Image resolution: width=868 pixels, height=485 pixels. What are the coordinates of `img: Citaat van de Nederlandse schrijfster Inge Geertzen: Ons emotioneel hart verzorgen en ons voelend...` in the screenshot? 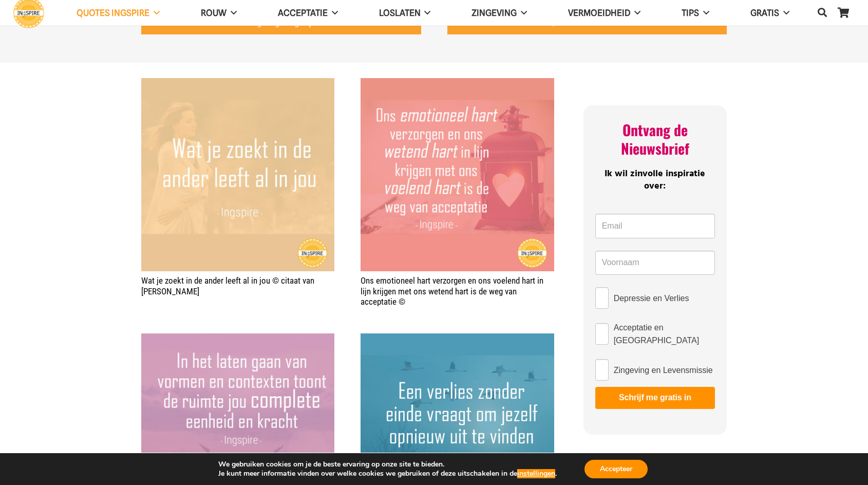 It's located at (457, 175).